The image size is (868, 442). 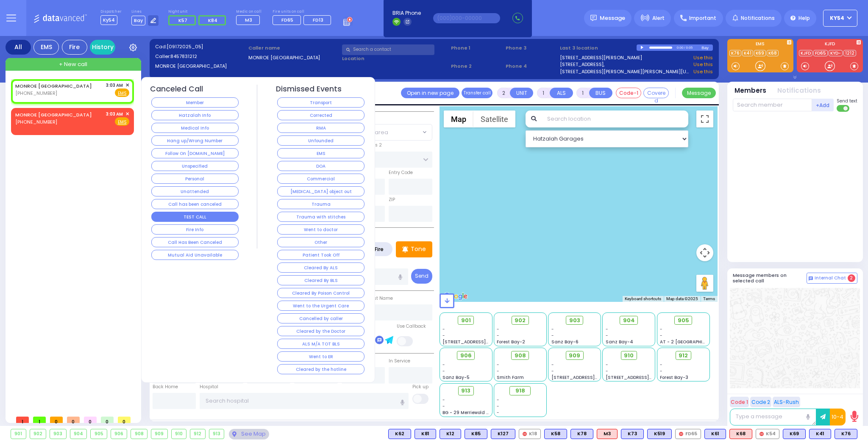 What do you see at coordinates (522, 93) in the screenshot?
I see `button: UNIT` at bounding box center [522, 93].